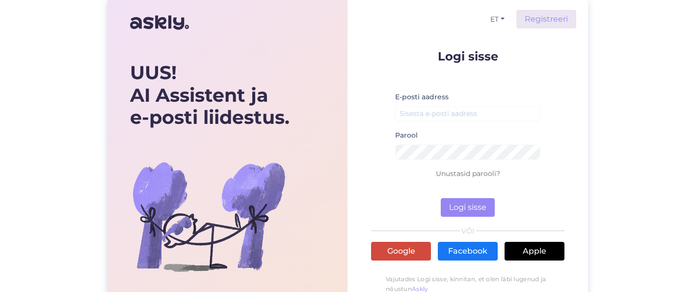 Image resolution: width=695 pixels, height=292 pixels. I want to click on a: Registreeri, so click(546, 19).